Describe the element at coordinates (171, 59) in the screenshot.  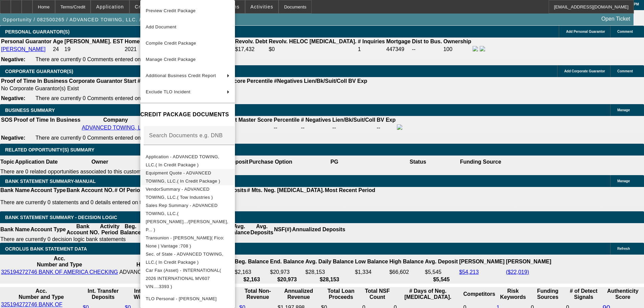
I see `span: Manage Credit Package` at that location.